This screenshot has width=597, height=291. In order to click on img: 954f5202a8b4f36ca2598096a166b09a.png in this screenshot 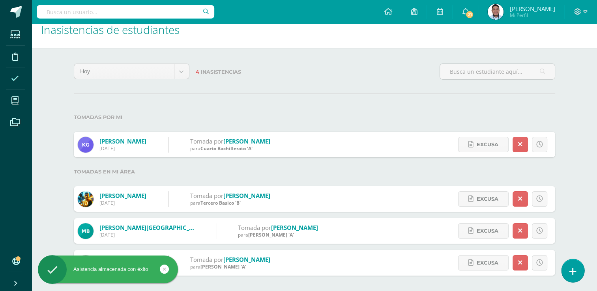, I will do `click(86, 199)`.